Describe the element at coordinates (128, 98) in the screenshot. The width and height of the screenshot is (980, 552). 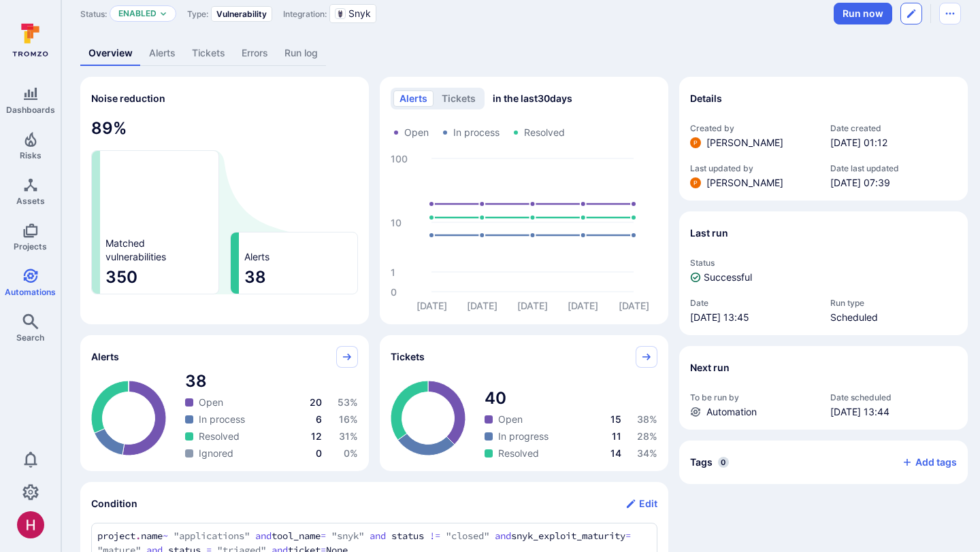
I see `span: Noise reduction` at that location.